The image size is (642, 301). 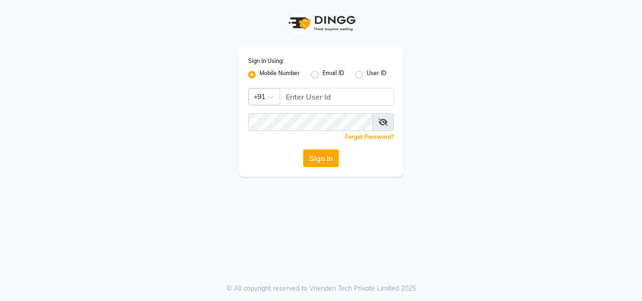 I want to click on a: Forgot Password?, so click(x=369, y=137).